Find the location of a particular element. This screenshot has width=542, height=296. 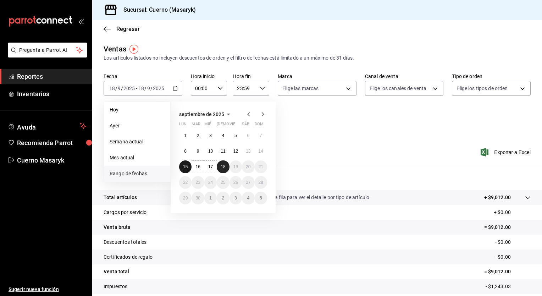

abbr: 2 de octubre de 2025 is located at coordinates (223, 198).